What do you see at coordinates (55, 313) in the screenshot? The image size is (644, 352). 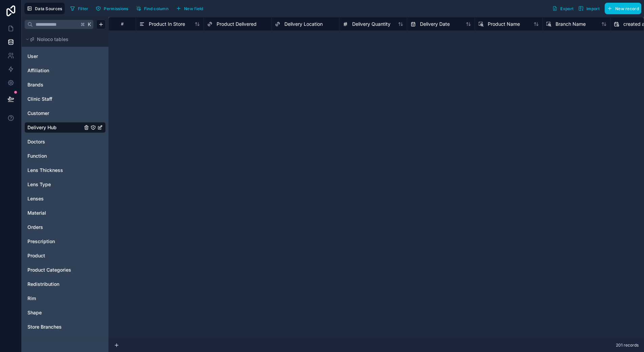 I see `a: Shape` at bounding box center [55, 313].